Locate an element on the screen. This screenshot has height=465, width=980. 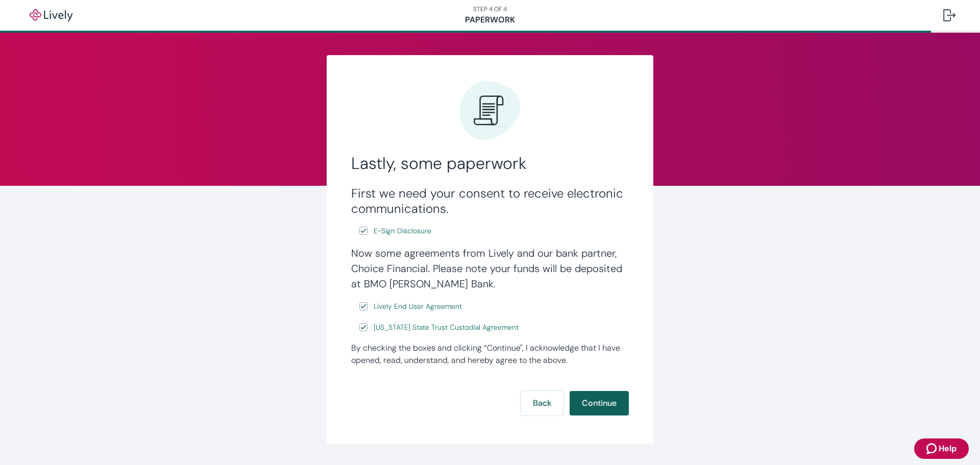
span: E-Sign Disclosure is located at coordinates (402, 230).